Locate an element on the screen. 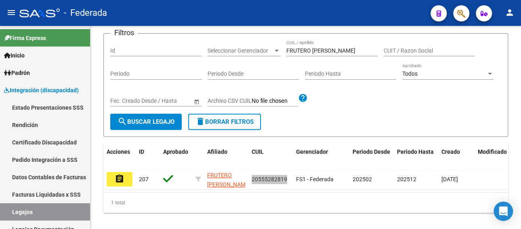 This screenshot has height=229, width=521. mat-icon: person is located at coordinates (510, 13).